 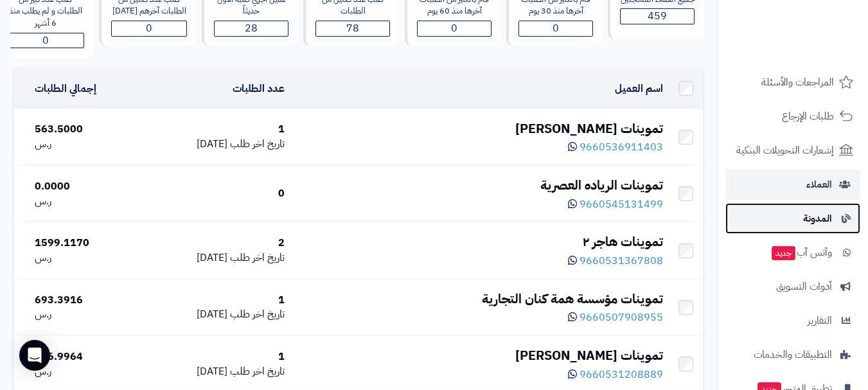 I want to click on a: المراجعات والأسئلة, so click(x=792, y=83).